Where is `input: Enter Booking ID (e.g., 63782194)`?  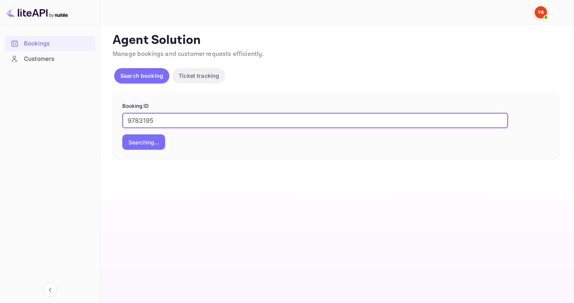
input: Enter Booking ID (e.g., 63782194) is located at coordinates (315, 121).